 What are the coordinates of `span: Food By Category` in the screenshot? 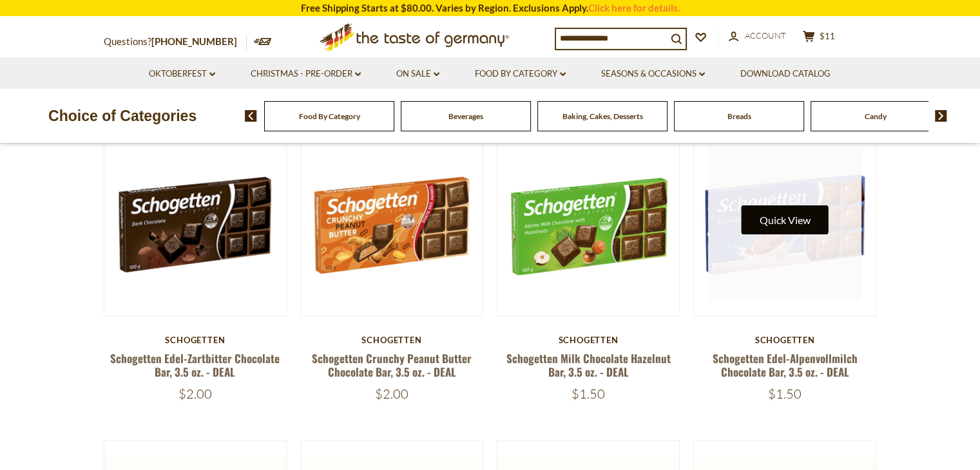 It's located at (329, 116).